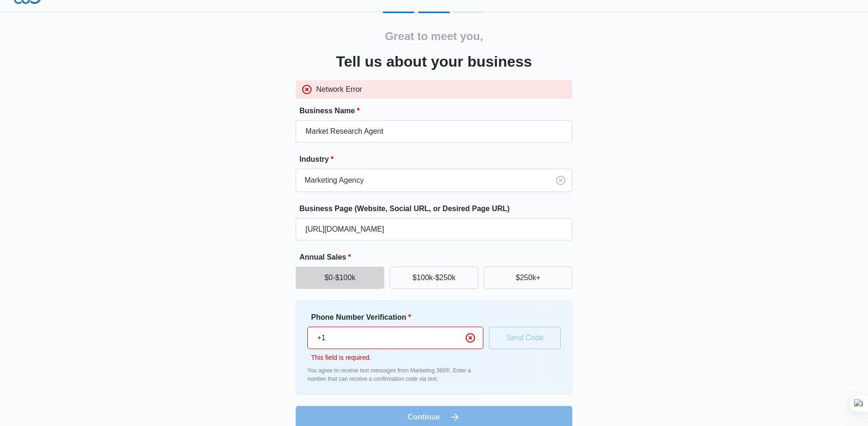 The image size is (868, 426). Describe the element at coordinates (396, 375) in the screenshot. I see `p: You agree to receive text messages from Marketing 360®. Enter a number that can receive a confirm...` at that location.